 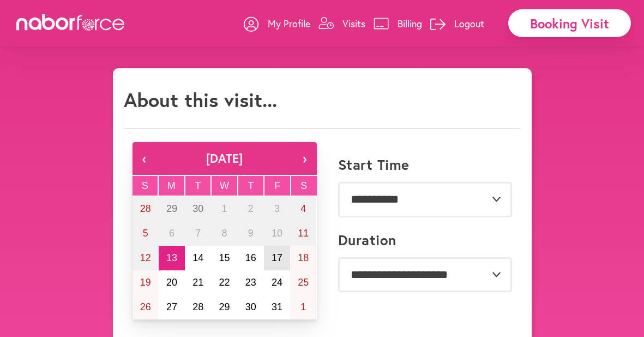 I want to click on abbr: October 12, 2025, so click(x=146, y=258).